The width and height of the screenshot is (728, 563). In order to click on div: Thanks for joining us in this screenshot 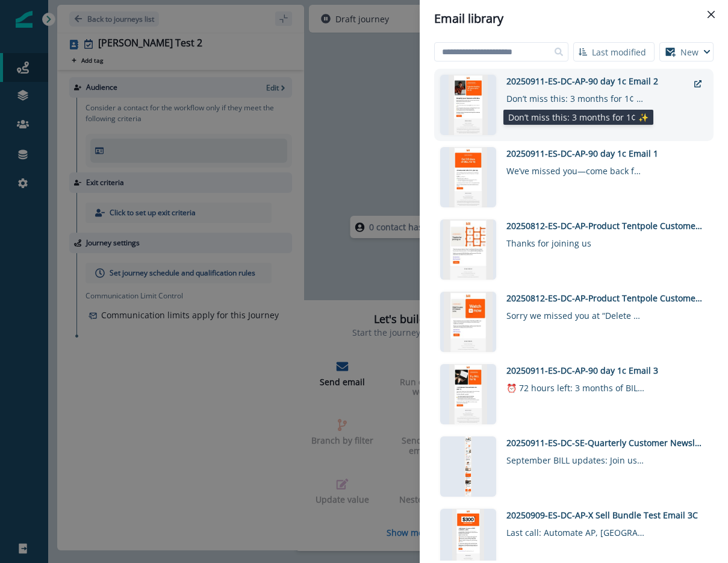, I will do `click(576, 241)`.